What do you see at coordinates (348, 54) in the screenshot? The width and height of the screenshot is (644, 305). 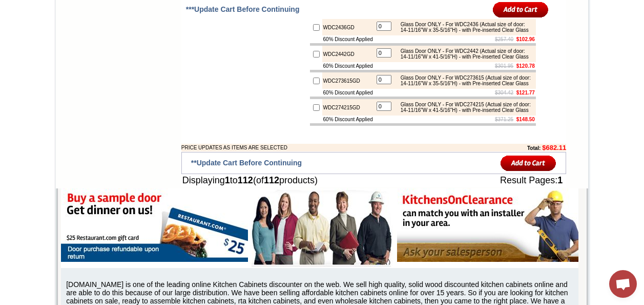 I see `td: WDC2442GD` at bounding box center [348, 54].